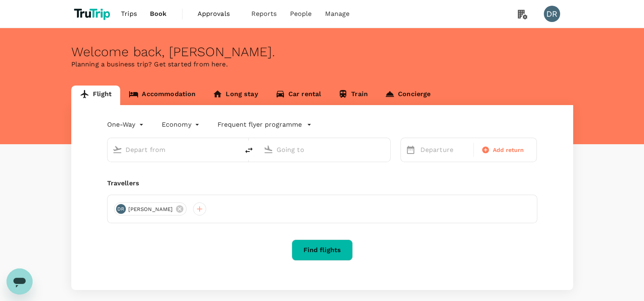 This screenshot has width=644, height=301. I want to click on a: Accommodation, so click(162, 96).